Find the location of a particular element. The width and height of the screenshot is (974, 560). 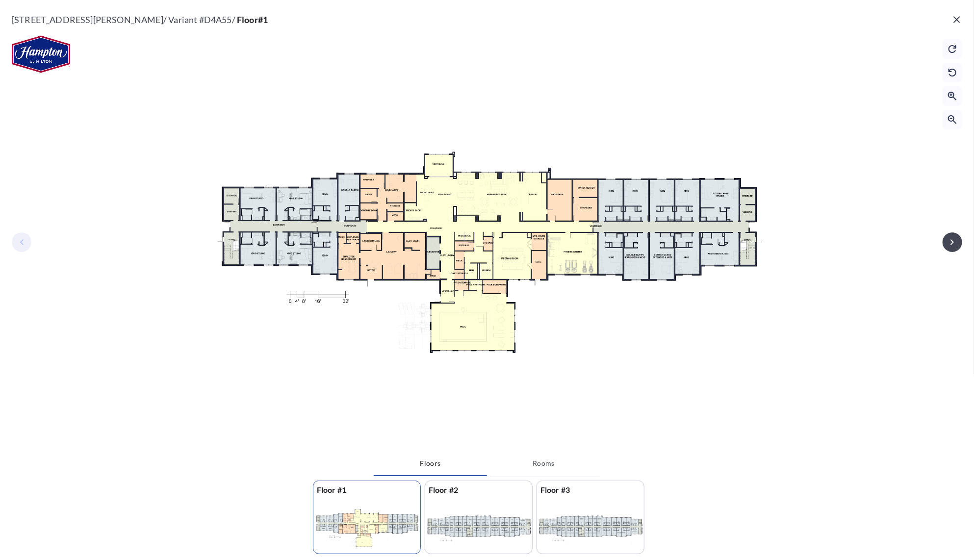

p: Floor #1 is located at coordinates (367, 490).